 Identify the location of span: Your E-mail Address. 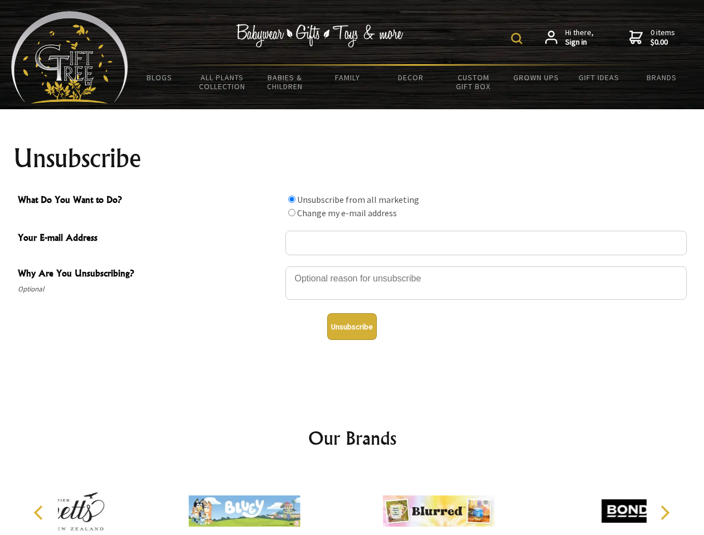
(149, 239).